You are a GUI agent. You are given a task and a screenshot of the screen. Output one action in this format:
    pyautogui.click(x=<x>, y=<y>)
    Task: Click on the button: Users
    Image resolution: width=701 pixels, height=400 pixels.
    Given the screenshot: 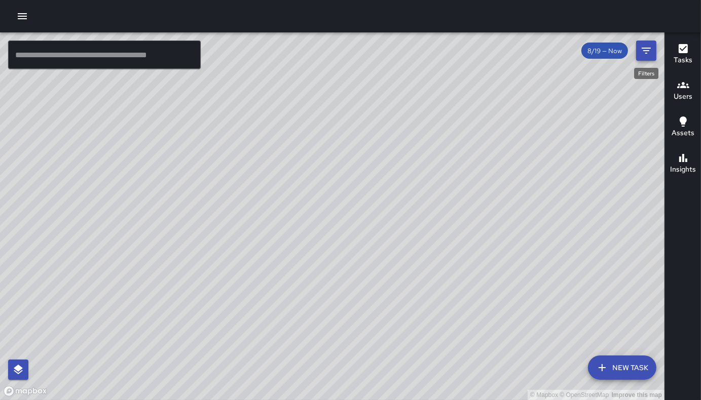 What is the action you would take?
    pyautogui.click(x=682, y=91)
    